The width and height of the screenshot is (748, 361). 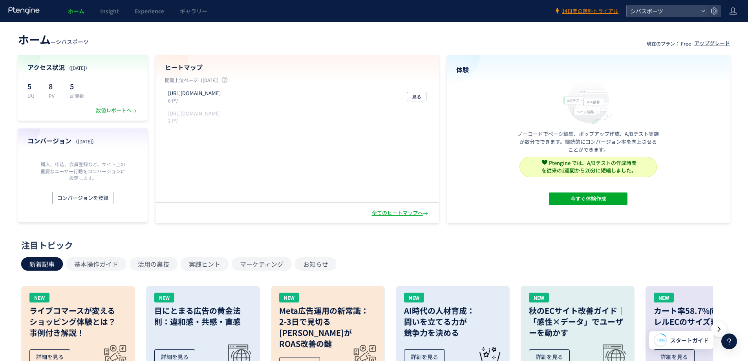 What do you see at coordinates (661, 340) in the screenshot?
I see `span: 14%` at bounding box center [661, 340].